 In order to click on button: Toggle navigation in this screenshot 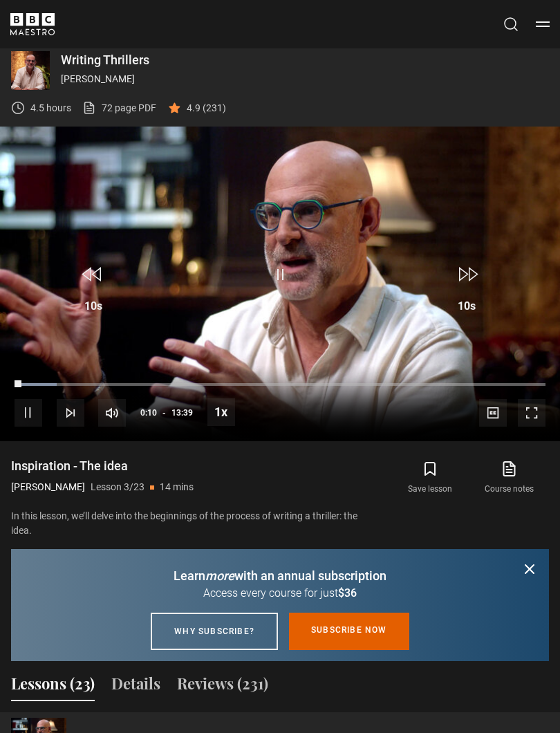, I will do `click(543, 25)`.